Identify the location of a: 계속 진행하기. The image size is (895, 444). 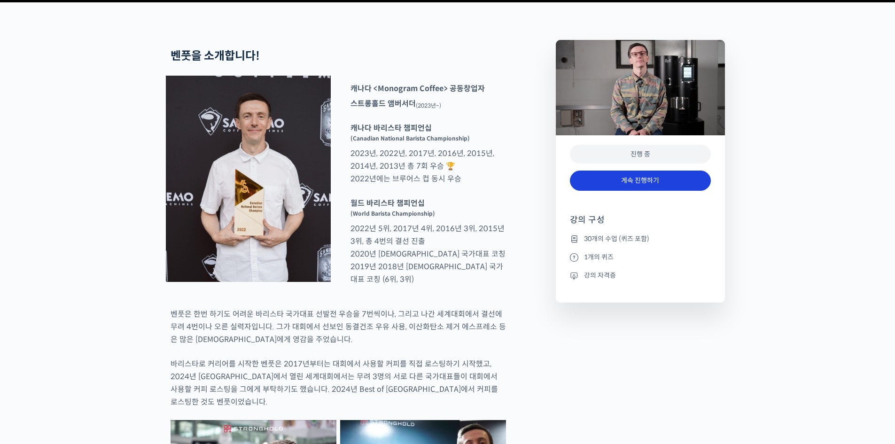
(640, 180).